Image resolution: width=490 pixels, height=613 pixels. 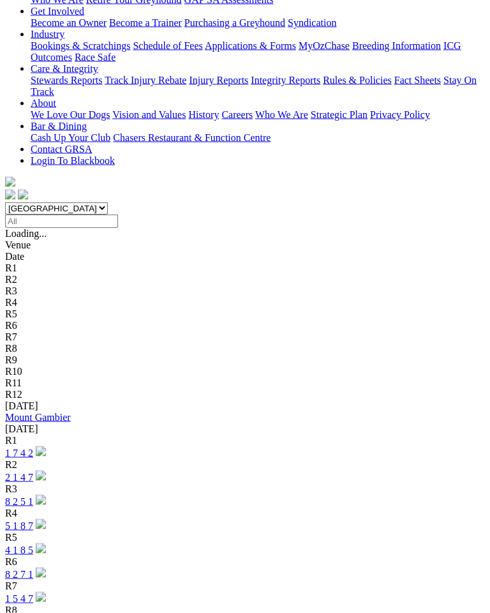 What do you see at coordinates (47, 34) in the screenshot?
I see `a: Industry` at bounding box center [47, 34].